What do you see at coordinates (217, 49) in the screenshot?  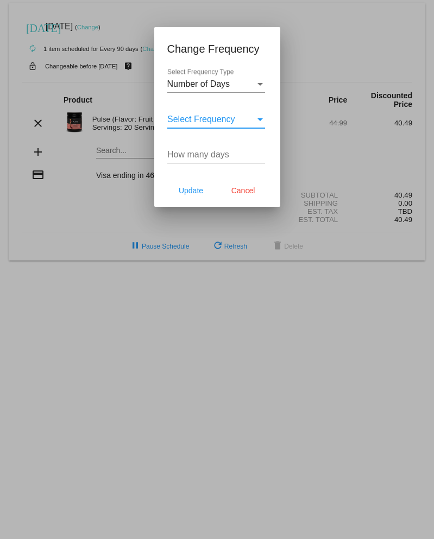 I see `h1: Change Frequency` at bounding box center [217, 49].